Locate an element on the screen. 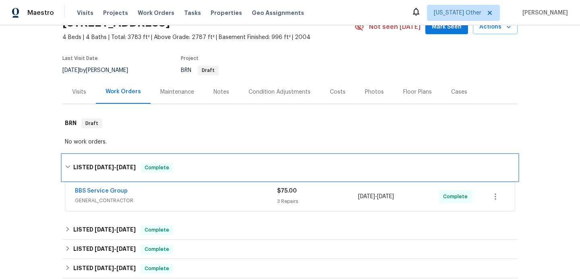 The height and width of the screenshot is (279, 580). div: Photos is located at coordinates (374, 92).